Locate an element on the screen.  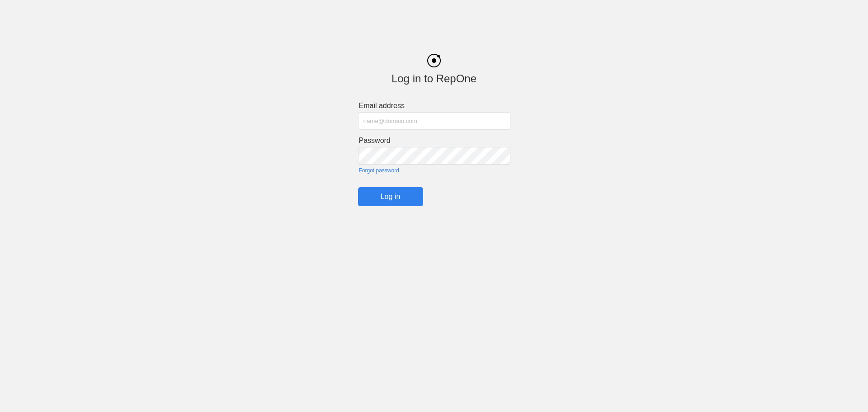
label: Password is located at coordinates (435, 141).